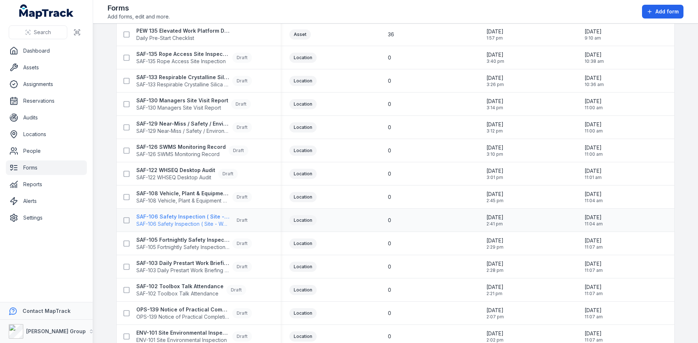 The height and width of the screenshot is (343, 698). What do you see at coordinates (183, 247) in the screenshot?
I see `span: SAF-105 Fortnightly Safety Inspection (Yard)` at bounding box center [183, 247].